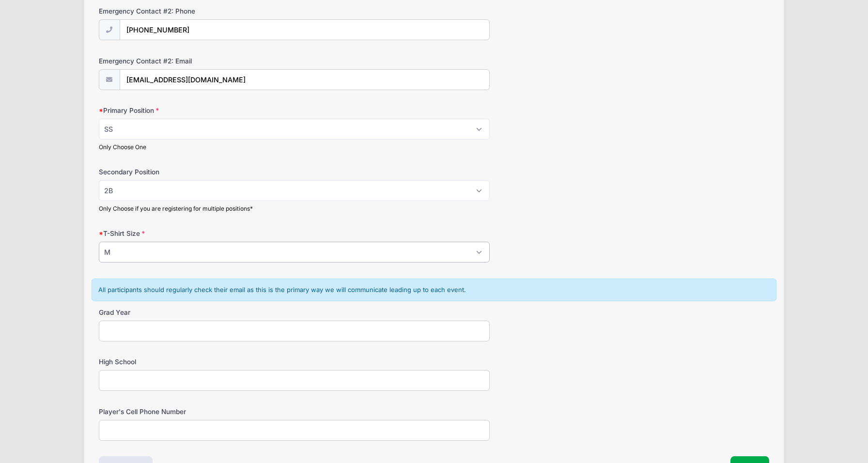  I want to click on label: Player's Cell Phone Number, so click(211, 412).